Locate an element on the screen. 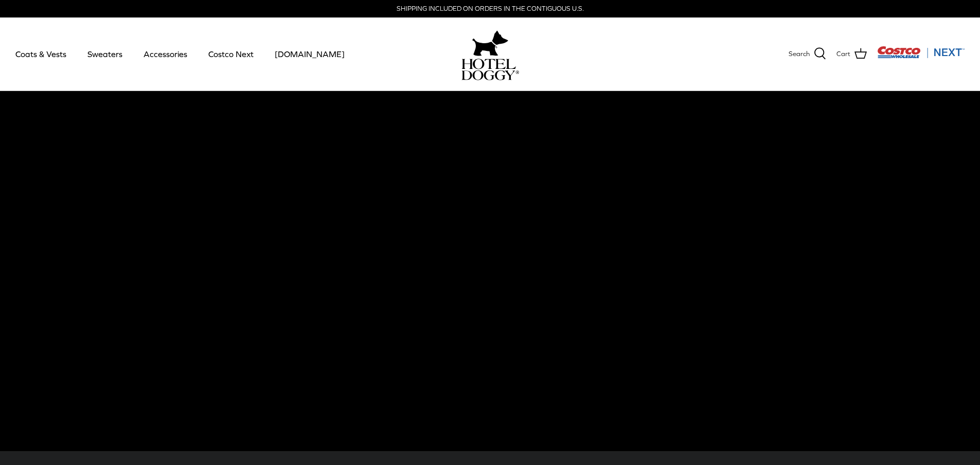 The width and height of the screenshot is (980, 465). img: hoteldoggy.com is located at coordinates (490, 44).